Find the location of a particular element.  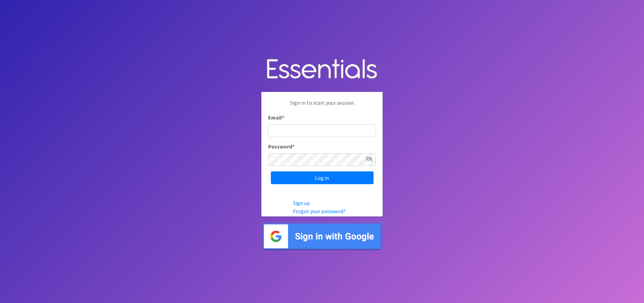

a: Forgot your password? is located at coordinates (319, 211).